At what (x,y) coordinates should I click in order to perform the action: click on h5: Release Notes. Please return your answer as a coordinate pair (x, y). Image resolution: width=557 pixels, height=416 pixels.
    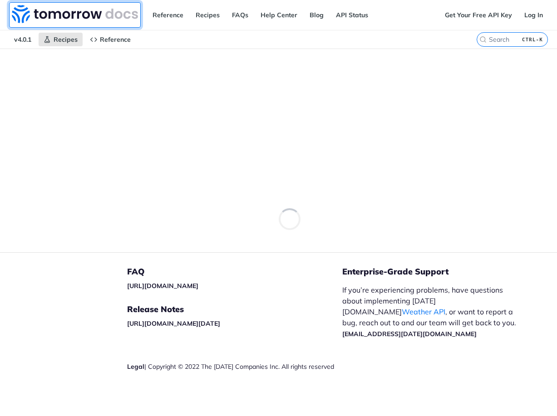
    Looking at the image, I should click on (235, 310).